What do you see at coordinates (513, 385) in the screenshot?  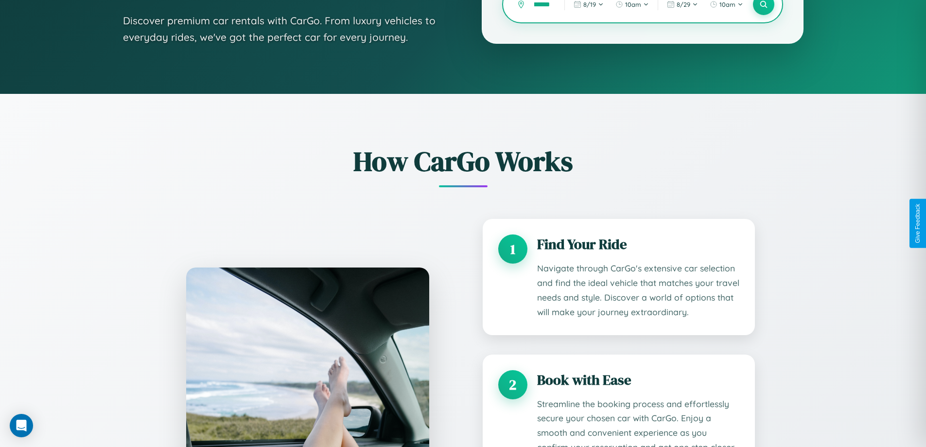 I see `div: 2` at bounding box center [513, 385].